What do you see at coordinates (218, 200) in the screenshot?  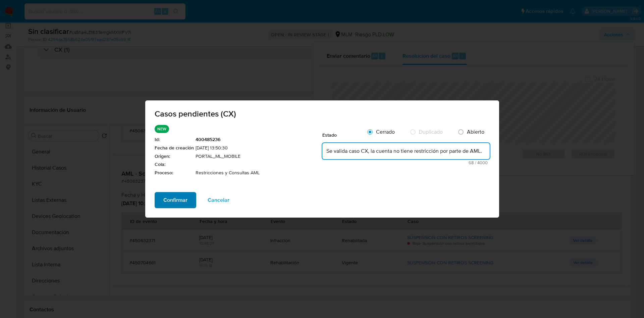 I see `span: Cancelar` at bounding box center [218, 200].